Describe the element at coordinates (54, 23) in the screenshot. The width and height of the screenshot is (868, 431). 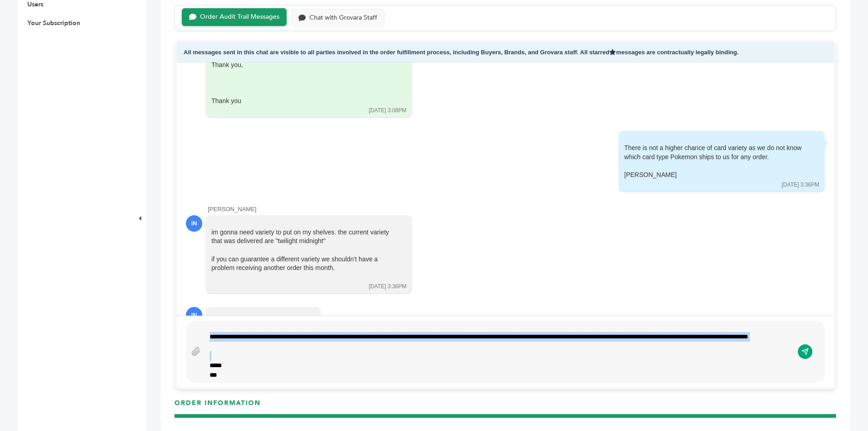
I see `a: Your Subscription` at that location.